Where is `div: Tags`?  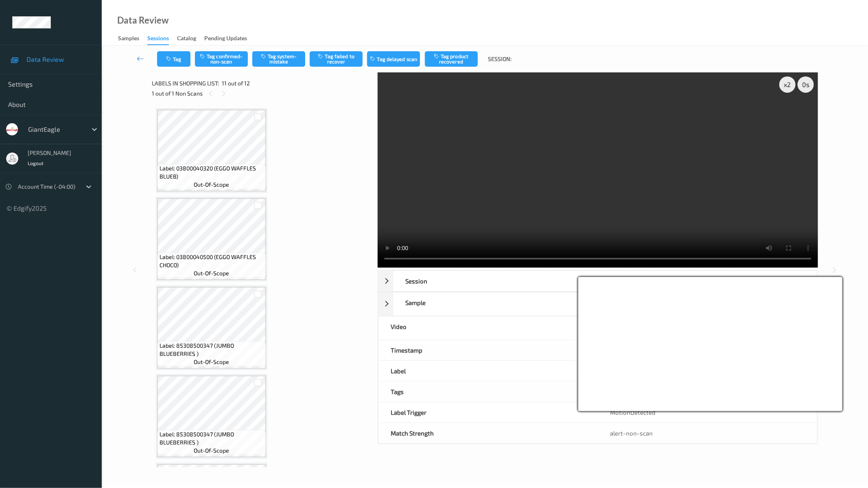
div: Tags is located at coordinates (488, 391).